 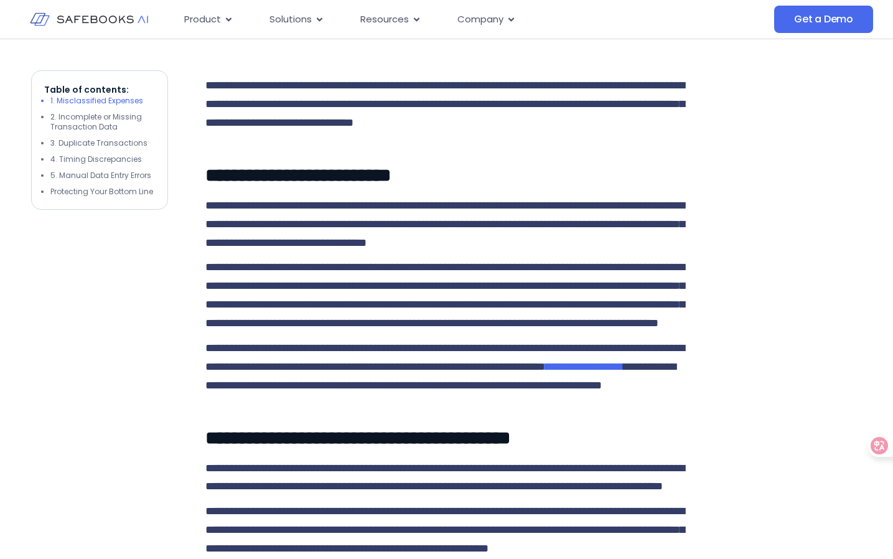 What do you see at coordinates (103, 159) in the screenshot?
I see `li: 4. Timing Discrepancies` at bounding box center [103, 159].